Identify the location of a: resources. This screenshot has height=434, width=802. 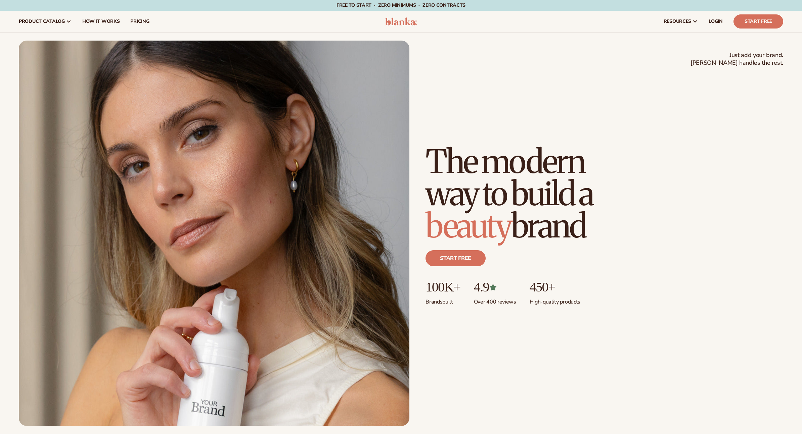
(681, 21).